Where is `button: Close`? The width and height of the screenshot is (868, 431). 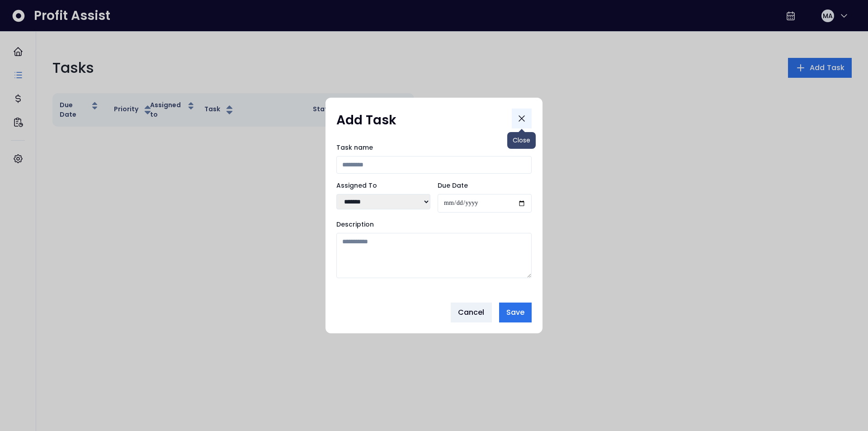
button: Close is located at coordinates (521, 118).